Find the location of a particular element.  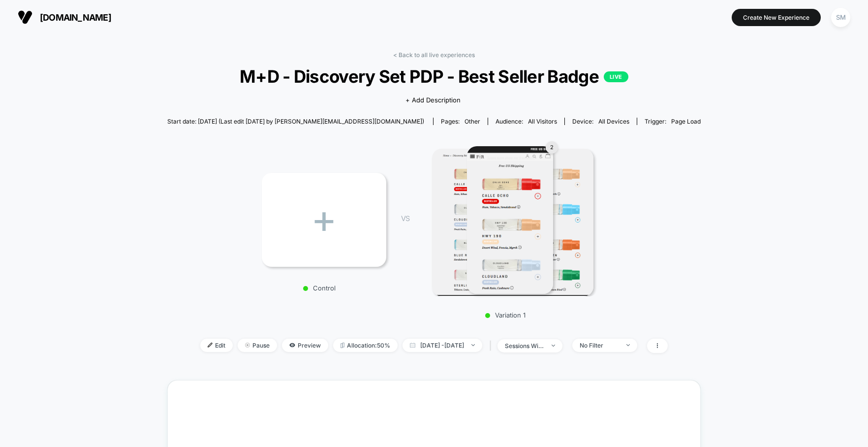

div: 2 is located at coordinates (551, 147).